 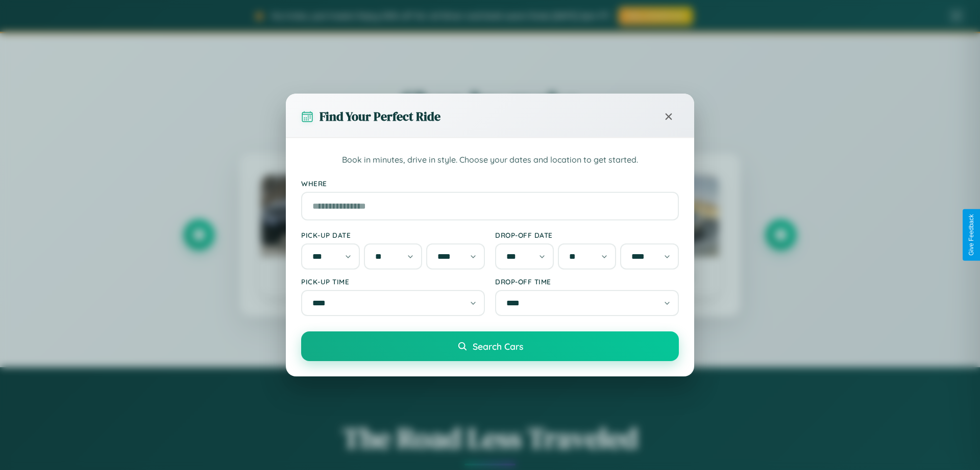 What do you see at coordinates (490, 160) in the screenshot?
I see `p: Book in minutes, drive in style. Choose your dates and location to get started.` at bounding box center [490, 160].